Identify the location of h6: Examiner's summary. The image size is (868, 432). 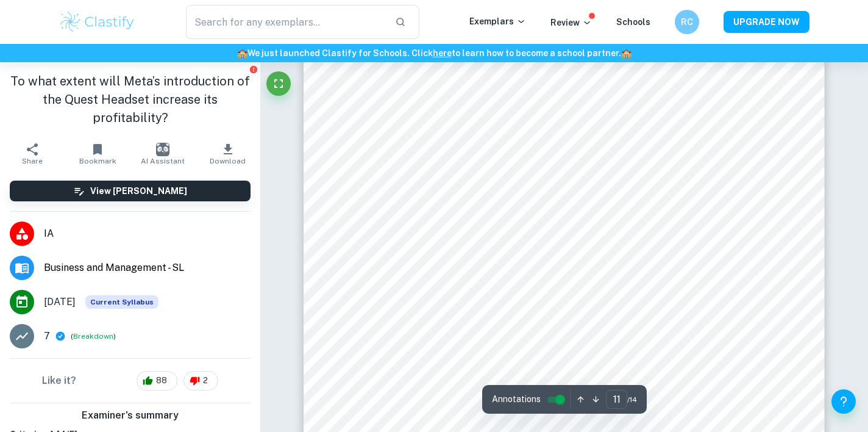
(130, 415).